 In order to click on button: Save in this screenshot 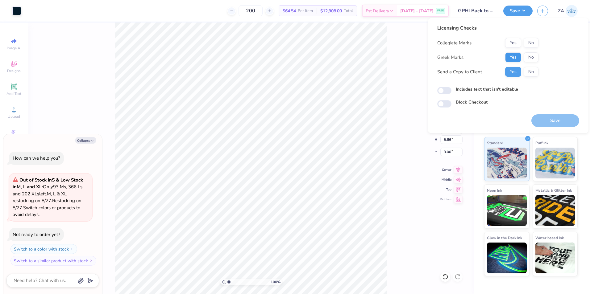, I will do `click(518, 11)`.